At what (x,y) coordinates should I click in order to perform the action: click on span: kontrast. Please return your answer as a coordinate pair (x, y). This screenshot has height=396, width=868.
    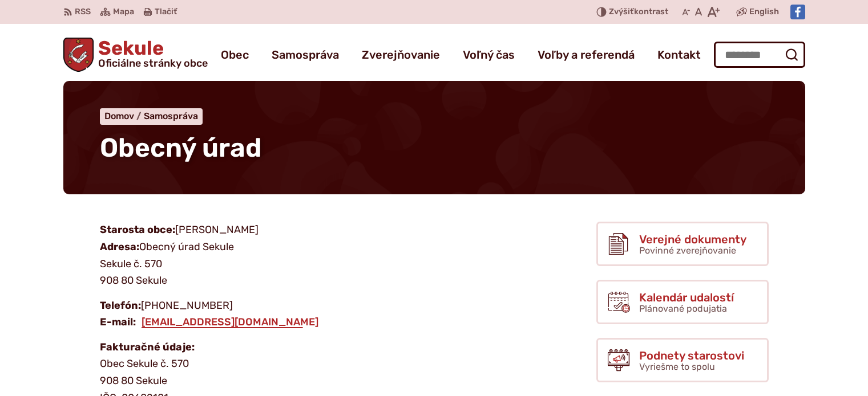
    Looking at the image, I should click on (638, 12).